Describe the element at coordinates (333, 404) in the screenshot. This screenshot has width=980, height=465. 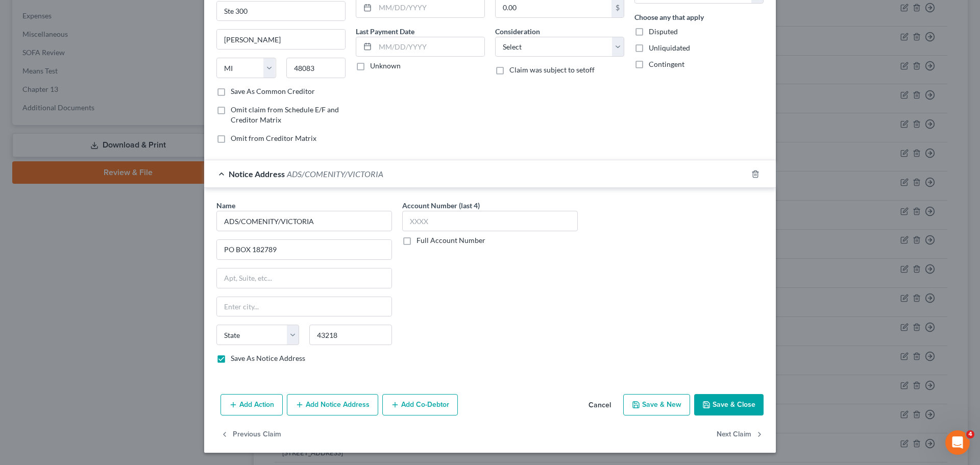
I see `button: Add Notice Address` at that location.